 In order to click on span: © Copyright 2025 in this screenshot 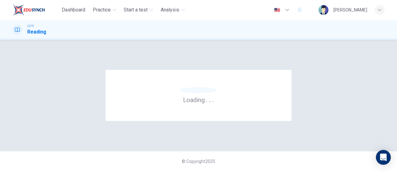, I will do `click(199, 161)`.